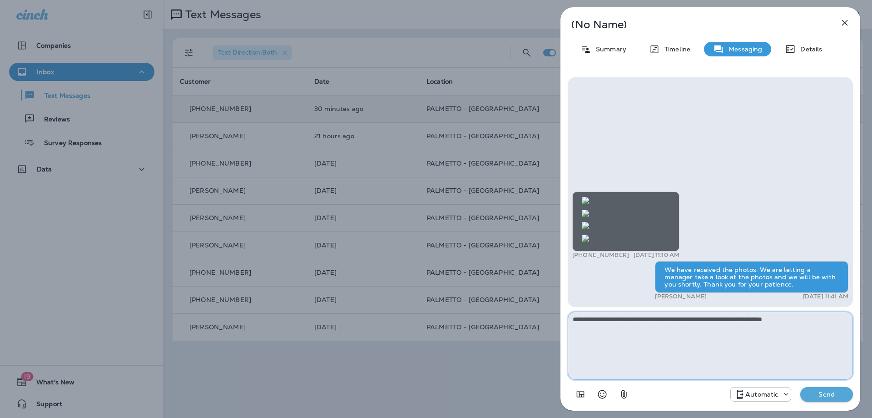 This screenshot has width=872, height=418. What do you see at coordinates (743, 49) in the screenshot?
I see `p: Messaging` at bounding box center [743, 49].